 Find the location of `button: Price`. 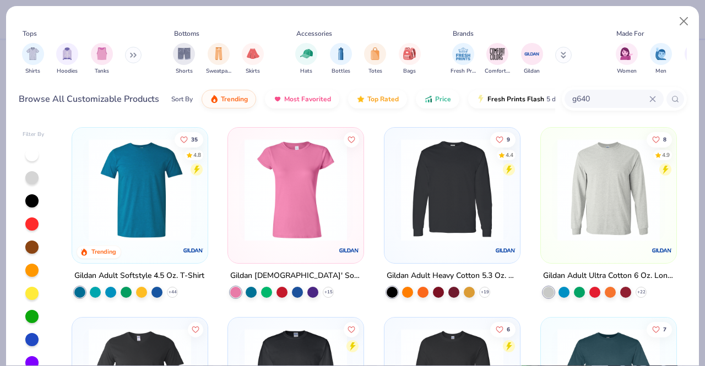

button: Price is located at coordinates (437, 99).